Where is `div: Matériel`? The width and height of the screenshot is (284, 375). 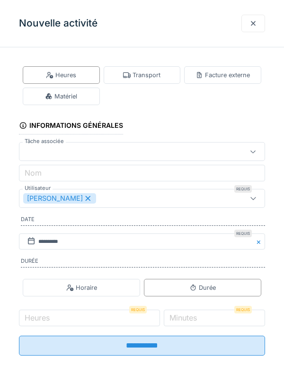 div: Matériel is located at coordinates (61, 96).